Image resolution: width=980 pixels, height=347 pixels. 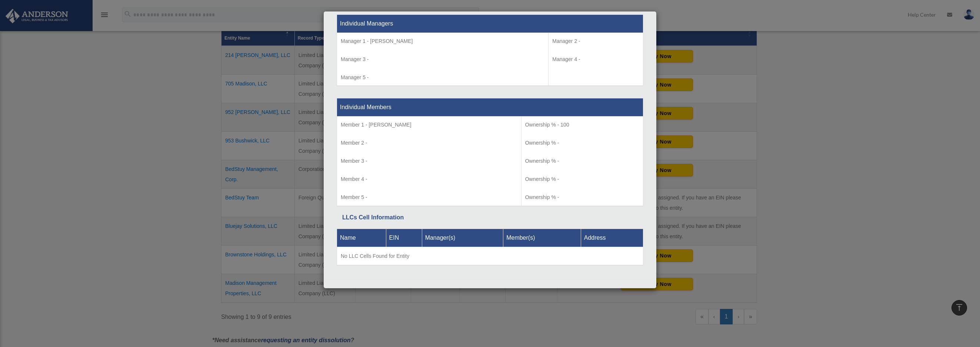 What do you see at coordinates (429, 161) in the screenshot?
I see `p: Member 3 -` at bounding box center [429, 161].